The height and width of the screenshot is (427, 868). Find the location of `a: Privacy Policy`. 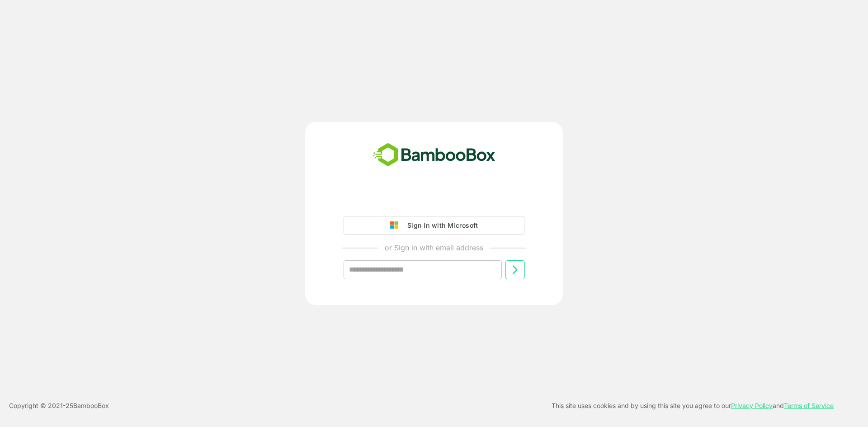

a: Privacy Policy is located at coordinates (752, 405).